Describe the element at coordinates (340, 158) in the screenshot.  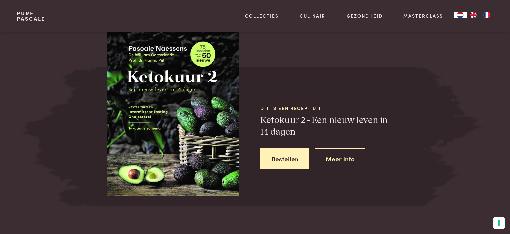
I see `a: Meer info` at that location.